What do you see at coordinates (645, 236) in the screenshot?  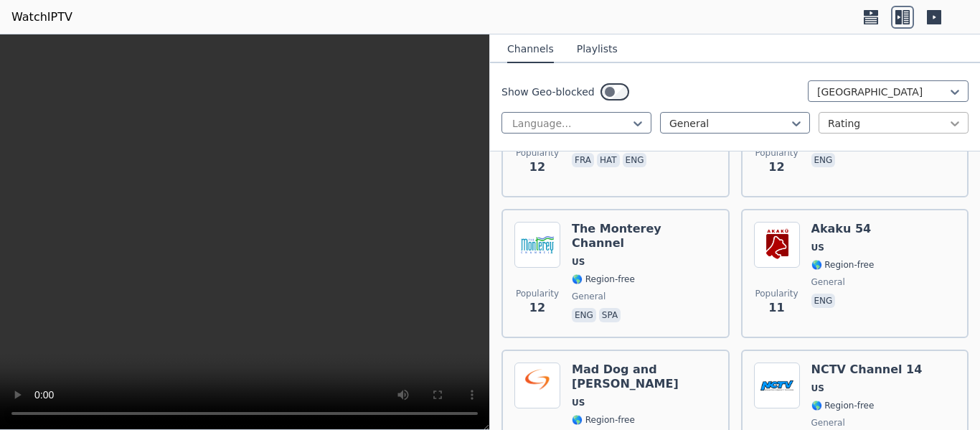 I see `h6: The Monterey Channel` at bounding box center [645, 236].